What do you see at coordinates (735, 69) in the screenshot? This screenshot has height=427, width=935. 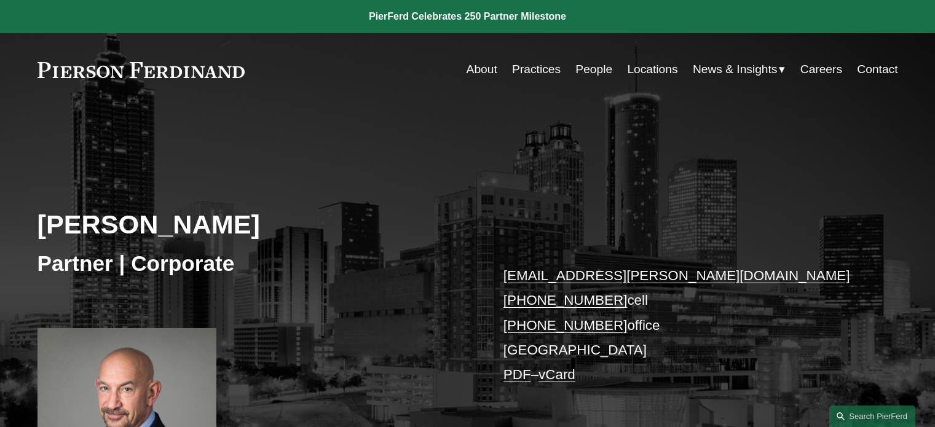 I see `span: News & Insights` at bounding box center [735, 69].